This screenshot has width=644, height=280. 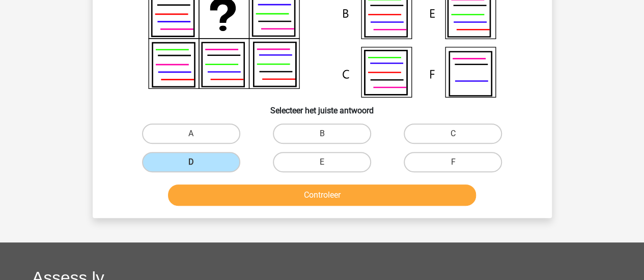 I want to click on label: B, so click(x=322, y=134).